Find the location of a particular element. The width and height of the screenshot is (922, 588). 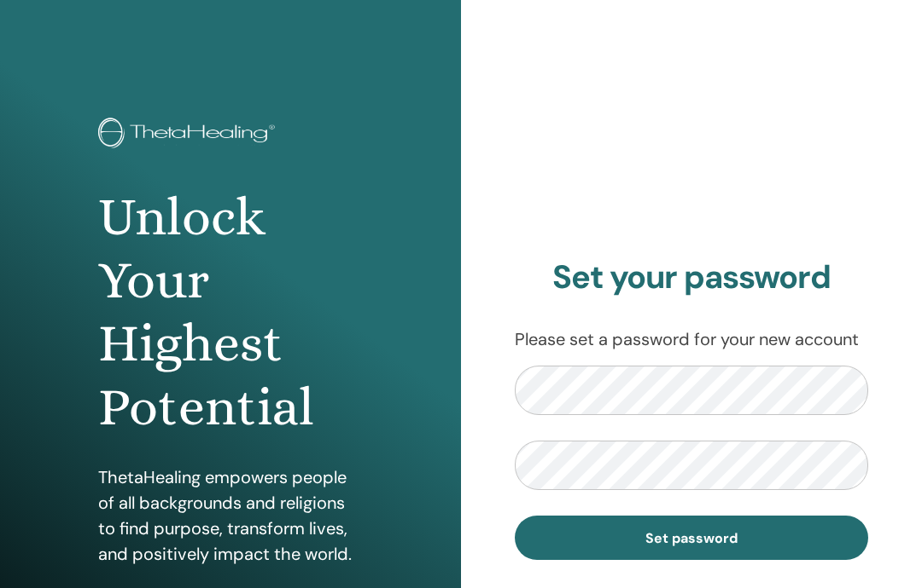

h1: Unlock Your Highest Potential is located at coordinates (231, 313).